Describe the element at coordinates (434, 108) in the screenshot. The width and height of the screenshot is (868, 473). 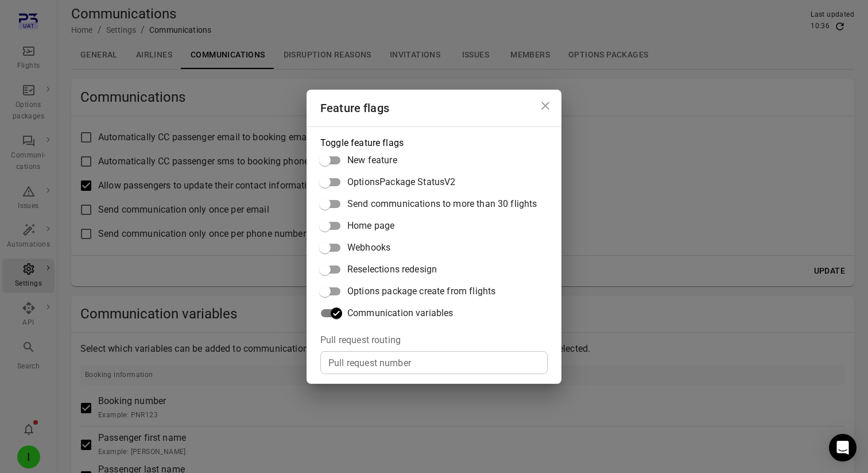
I see `h2: Feature flags` at that location.